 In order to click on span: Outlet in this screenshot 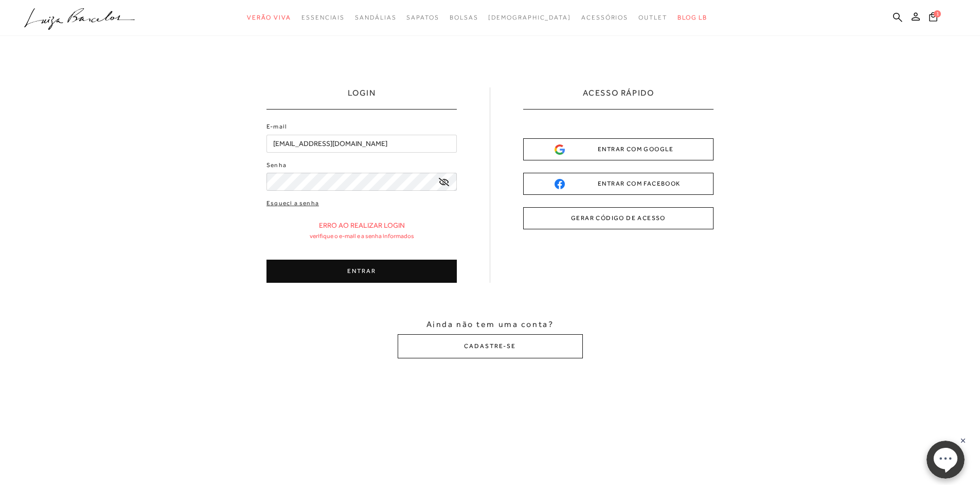, I will do `click(652, 18)`.